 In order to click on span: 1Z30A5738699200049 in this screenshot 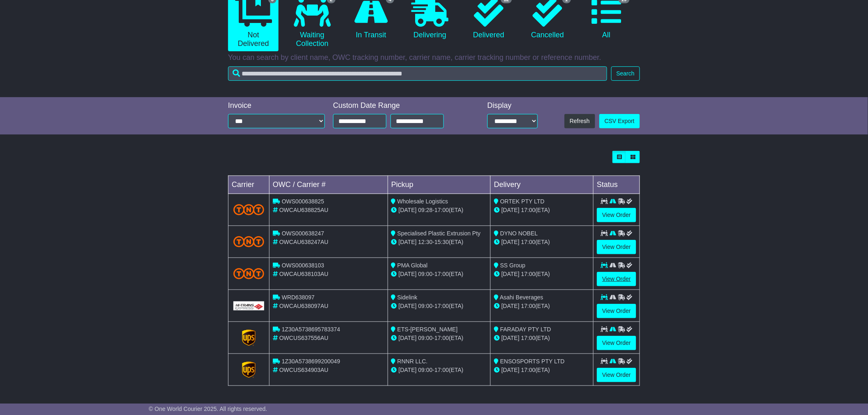, I will do `click(310, 361)`.